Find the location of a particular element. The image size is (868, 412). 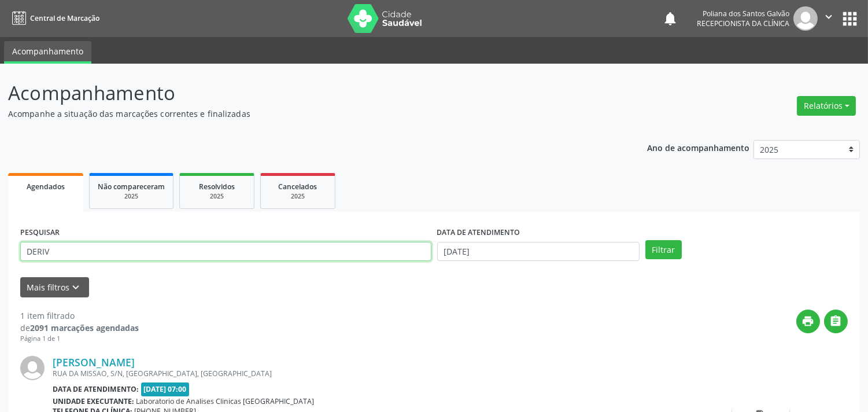

button: notifications is located at coordinates (670, 19).